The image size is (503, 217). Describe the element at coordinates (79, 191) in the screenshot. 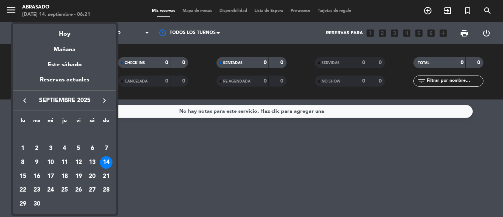

I see `div: 26` at that location.